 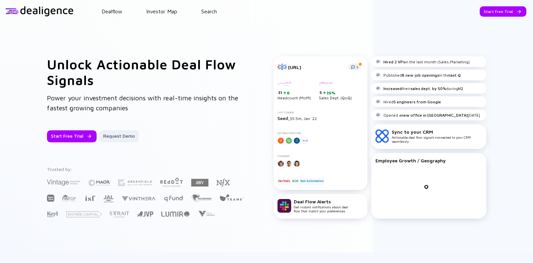 I want to click on strong: sales dept. by 50%, so click(x=428, y=88).